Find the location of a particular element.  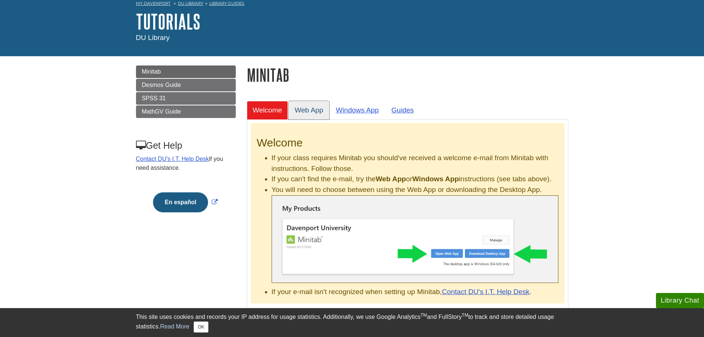

li: You will need to choose between using the Web App or downloading the Desktop App. is located at coordinates (415, 233).